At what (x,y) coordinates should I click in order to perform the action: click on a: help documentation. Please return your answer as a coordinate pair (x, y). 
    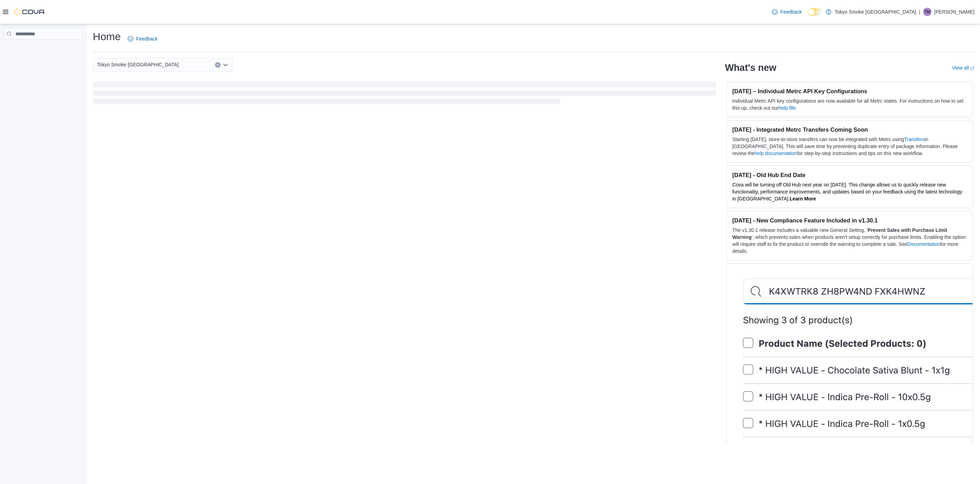
    Looking at the image, I should click on (775, 153).